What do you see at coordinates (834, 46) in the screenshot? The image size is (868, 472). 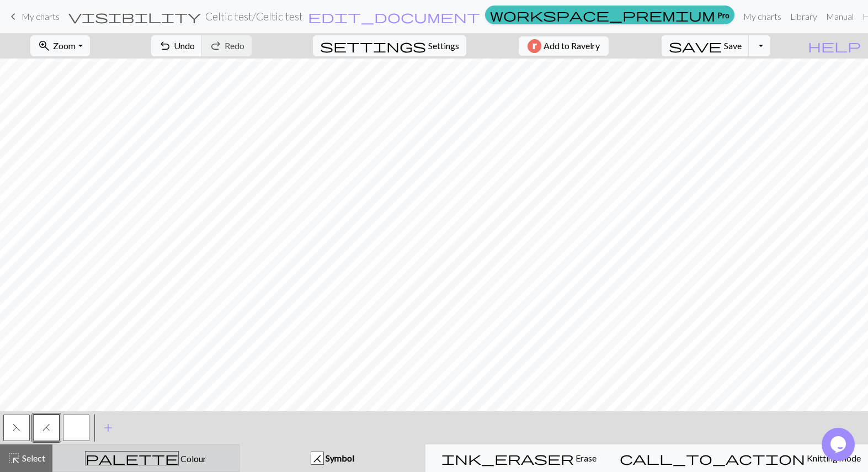 I see `span: help` at bounding box center [834, 46].